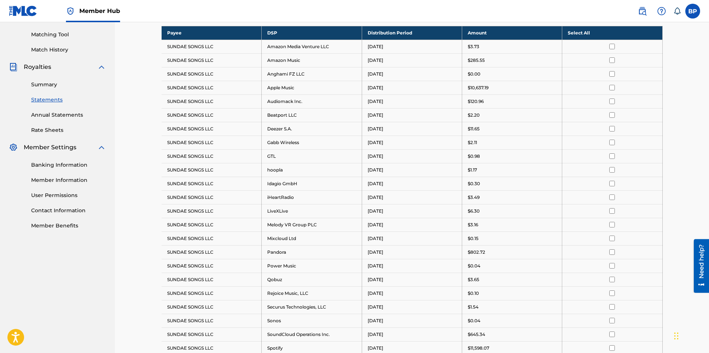  What do you see at coordinates (312, 33) in the screenshot?
I see `th: DSP` at bounding box center [312, 33].